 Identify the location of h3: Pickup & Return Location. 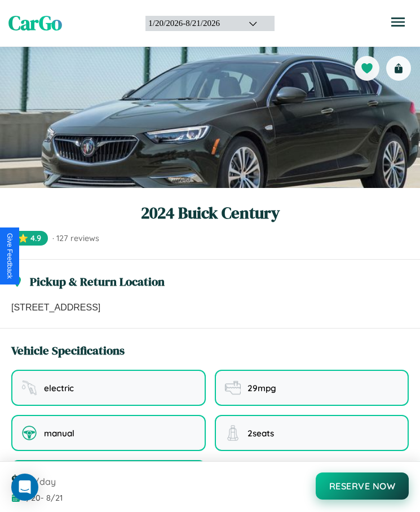
(97, 281).